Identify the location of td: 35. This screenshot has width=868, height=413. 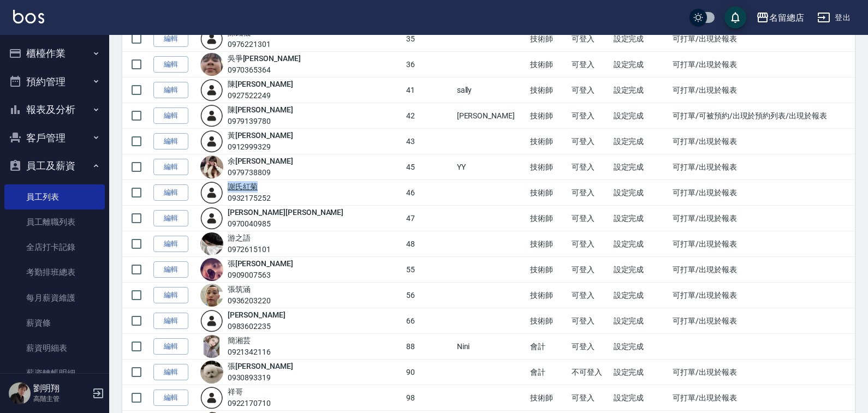
(429, 39).